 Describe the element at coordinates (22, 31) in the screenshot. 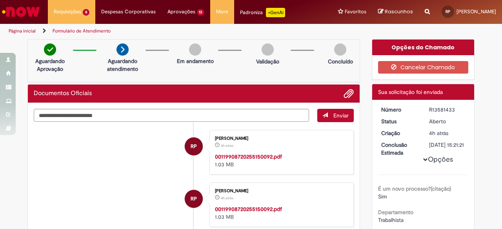

I see `a: Página inicial` at that location.